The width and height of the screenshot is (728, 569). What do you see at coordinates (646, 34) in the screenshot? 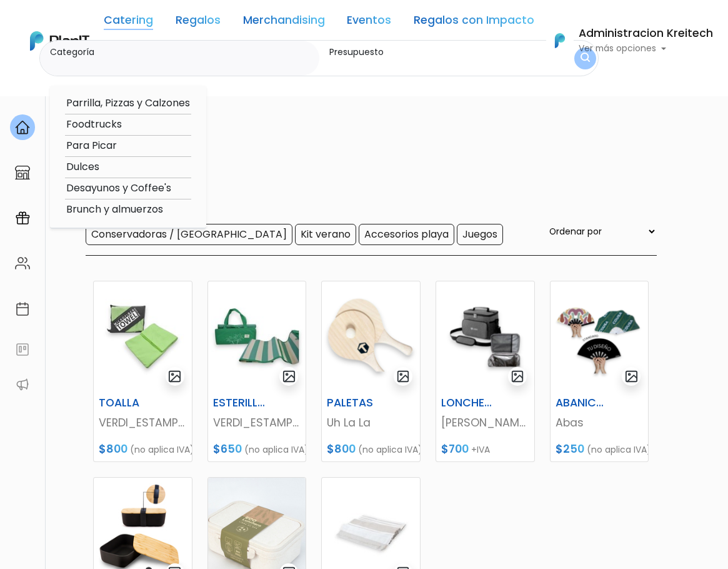
I see `h6: Administracion Kreitech` at bounding box center [646, 34].